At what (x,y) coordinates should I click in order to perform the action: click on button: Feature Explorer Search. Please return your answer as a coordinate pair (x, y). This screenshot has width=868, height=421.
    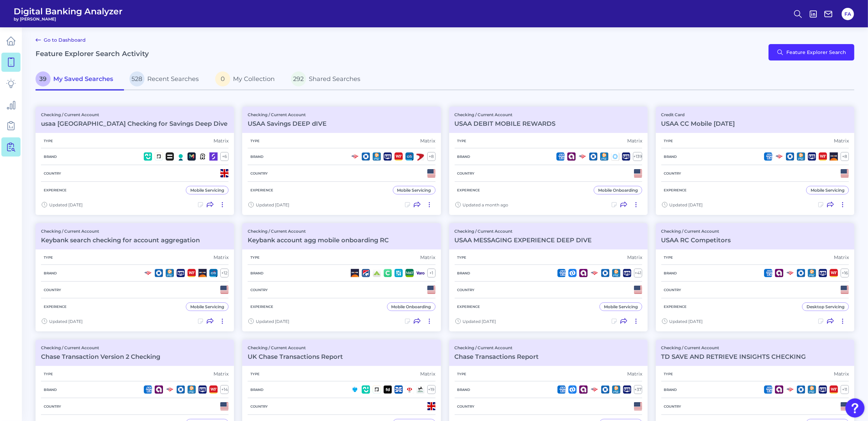
    Looking at the image, I should click on (811, 52).